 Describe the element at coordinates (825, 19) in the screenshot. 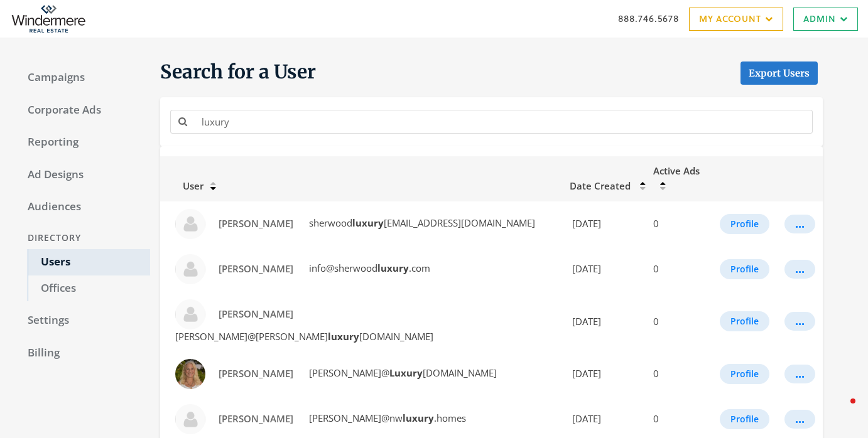

I see `a: Admin` at that location.